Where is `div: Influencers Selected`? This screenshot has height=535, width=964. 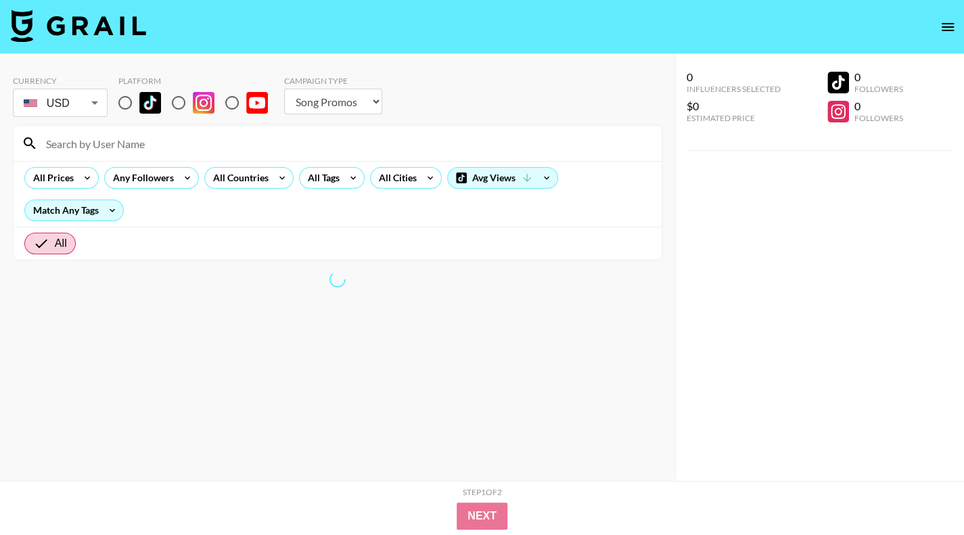
div: Influencers Selected is located at coordinates (733, 89).